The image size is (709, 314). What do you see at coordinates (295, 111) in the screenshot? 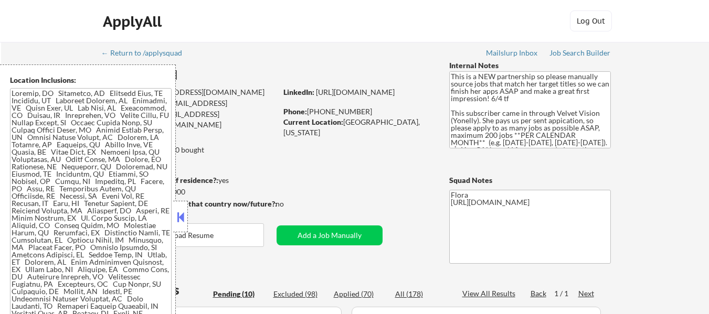
I see `strong: Phone:` at bounding box center [295, 111].